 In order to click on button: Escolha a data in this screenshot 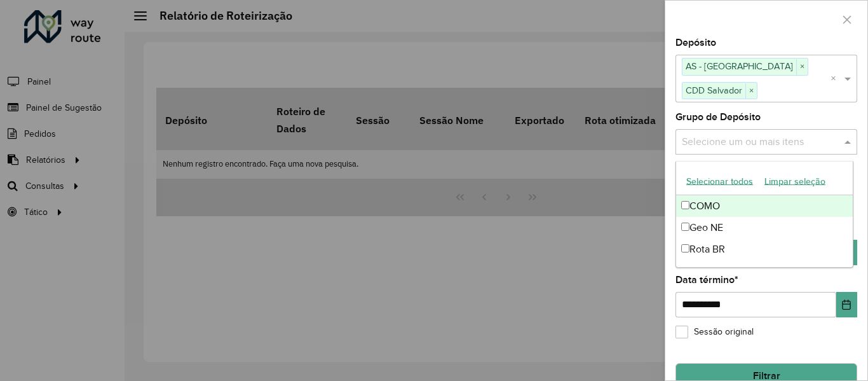, I will do `click(846, 304)`.